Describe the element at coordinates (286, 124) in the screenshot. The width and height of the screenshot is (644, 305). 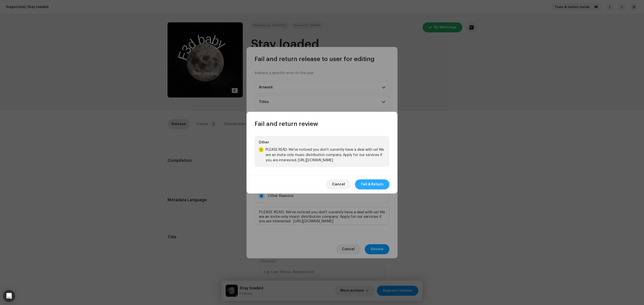
I see `span: Fail and return review` at that location.